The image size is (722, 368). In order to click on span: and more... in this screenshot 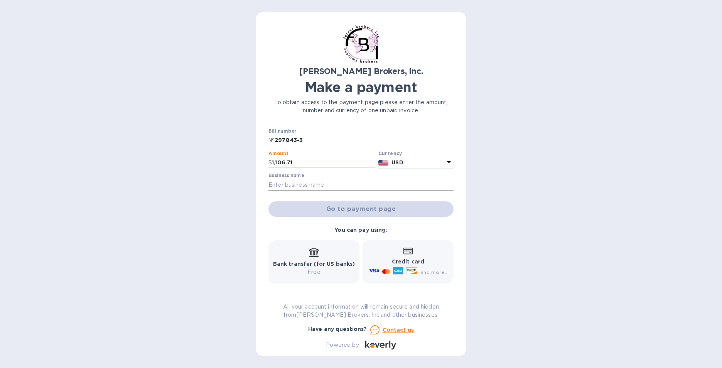, I will do `click(434, 272)`.